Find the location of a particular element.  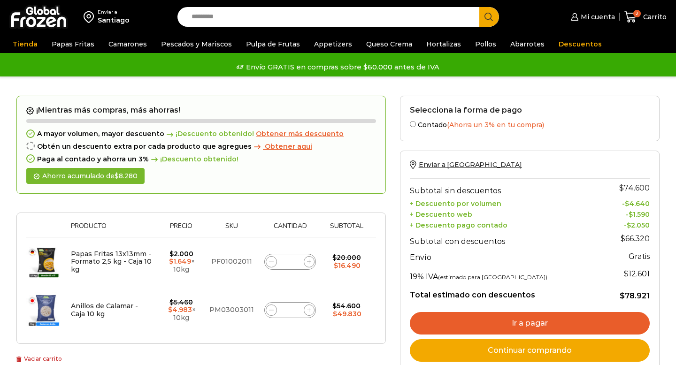

th: + Descuento por volumen is located at coordinates (505, 203).